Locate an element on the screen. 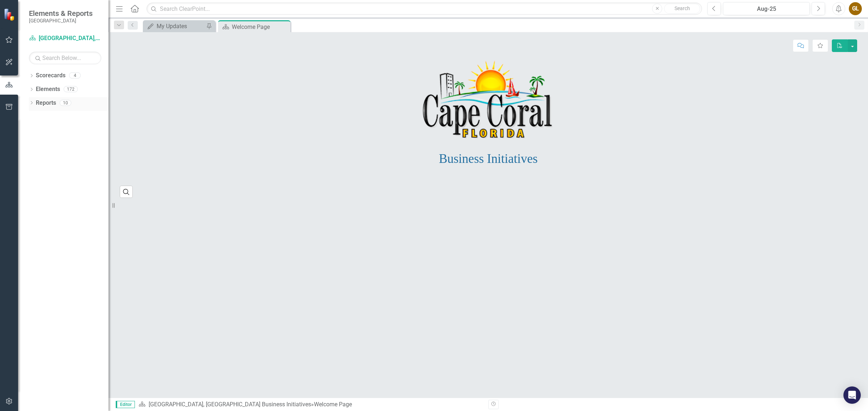  span: Elements & Reports is located at coordinates (61, 13).